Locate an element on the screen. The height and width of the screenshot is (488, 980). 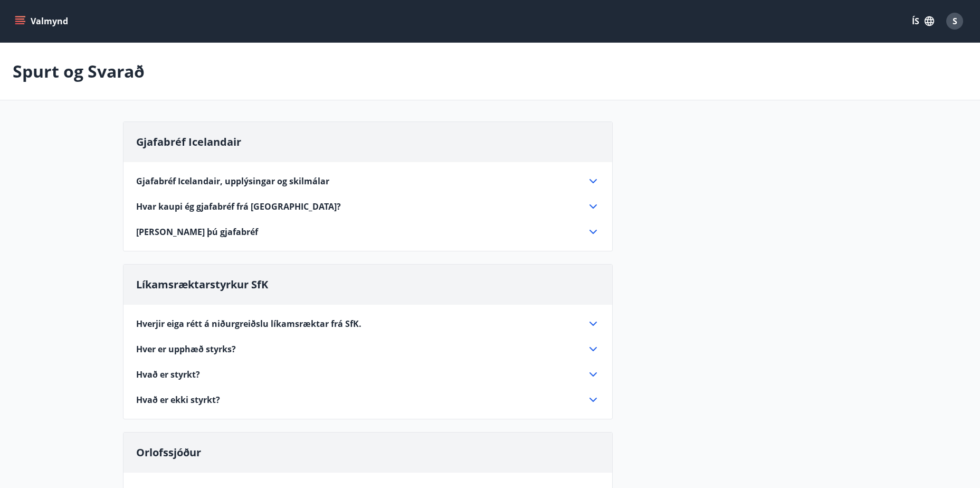
span: Hverjir eiga rétt á niðurgreiðslu líkamsræktar frá SfK. is located at coordinates (249, 324).